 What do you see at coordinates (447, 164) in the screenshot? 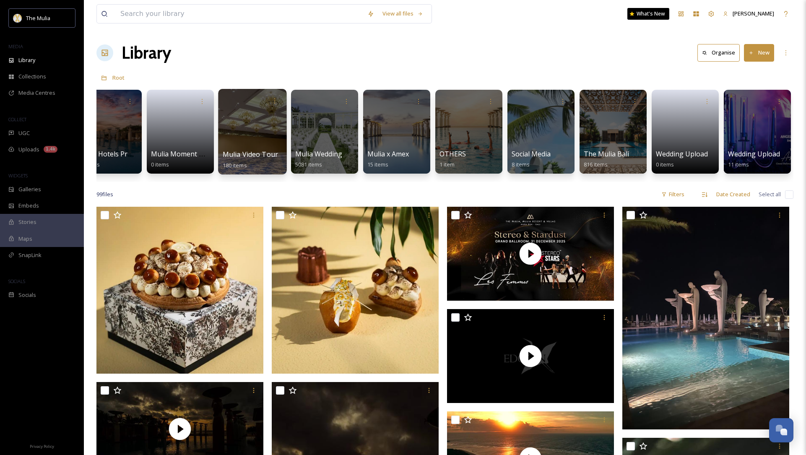
I see `span: 1 item` at bounding box center [447, 164].